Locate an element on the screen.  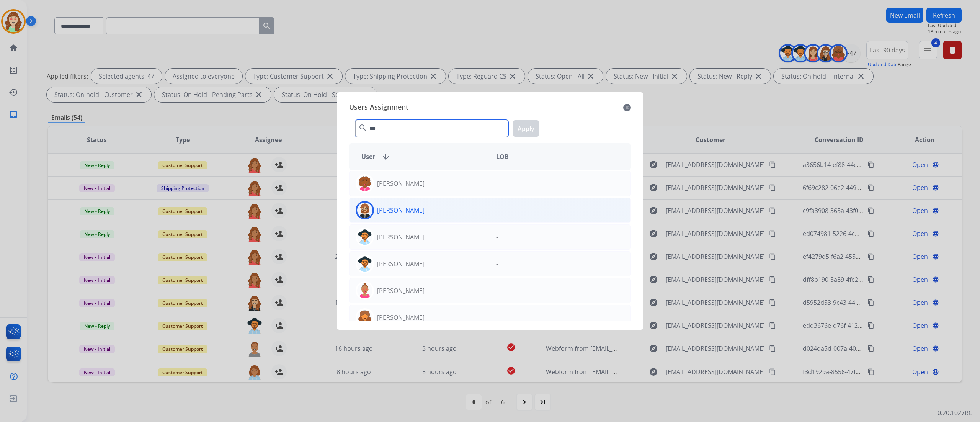
span: Users Assignment is located at coordinates (379, 107).